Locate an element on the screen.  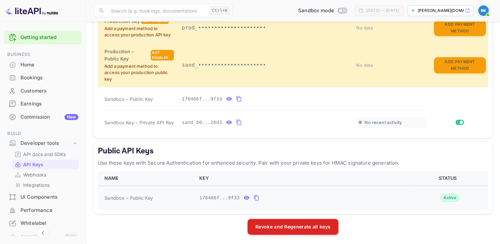
table: public api keys table is located at coordinates (293, 190).